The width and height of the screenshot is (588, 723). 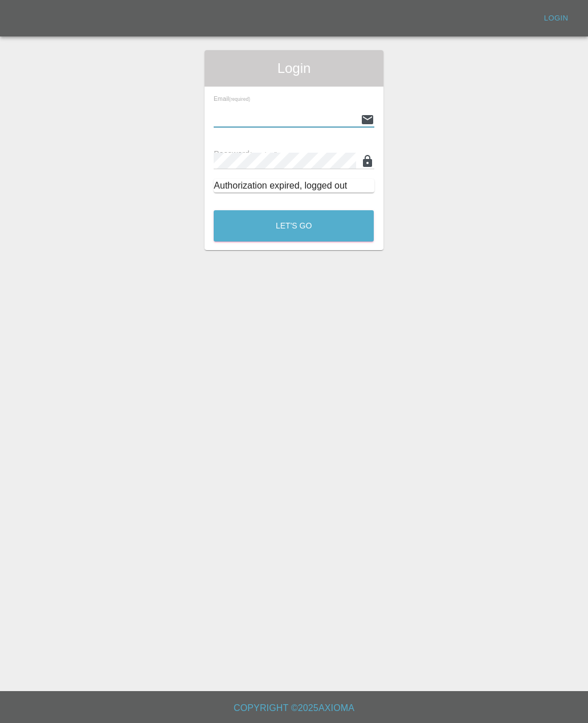 What do you see at coordinates (232, 98) in the screenshot?
I see `span: Email` at bounding box center [232, 98].